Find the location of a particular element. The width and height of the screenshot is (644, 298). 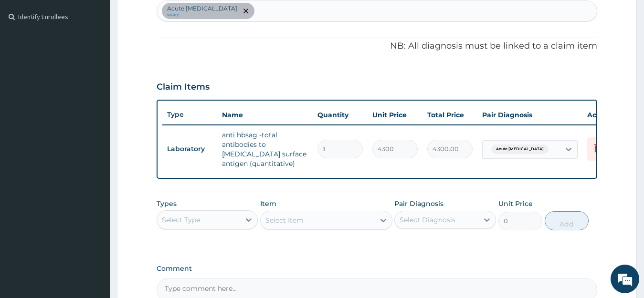

div: Select Type is located at coordinates (181, 220).